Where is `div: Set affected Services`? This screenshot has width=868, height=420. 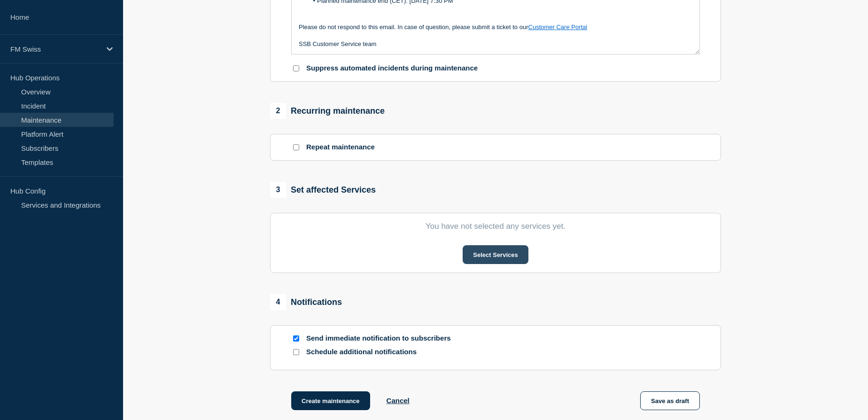
div: Set affected Services is located at coordinates (323, 190).